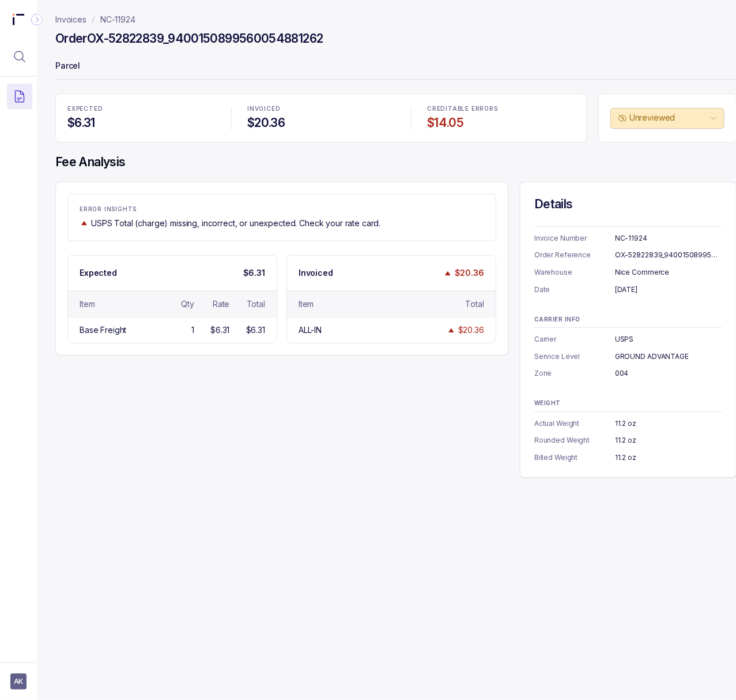 Image resolution: width=736 pixels, height=700 pixels. I want to click on div: Qty, so click(187, 304).